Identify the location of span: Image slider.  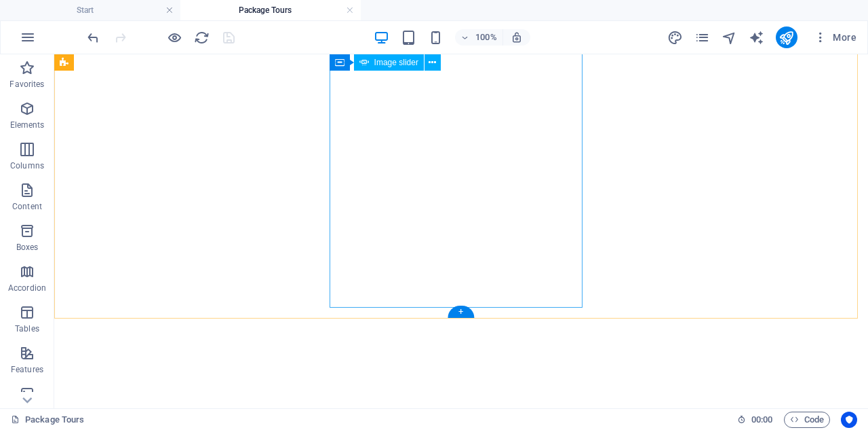
(396, 62).